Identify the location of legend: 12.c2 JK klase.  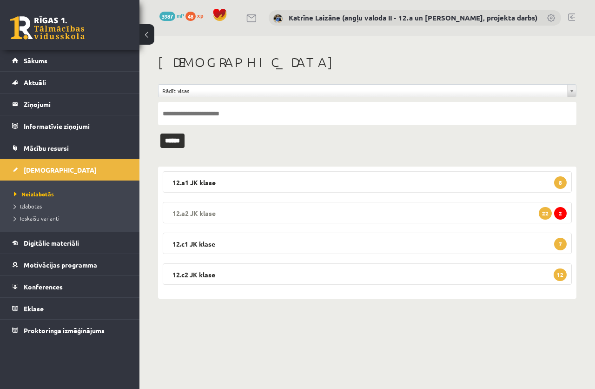
(367, 274).